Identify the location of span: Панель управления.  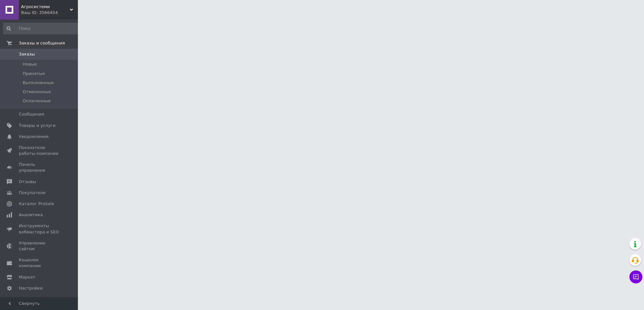
(39, 167).